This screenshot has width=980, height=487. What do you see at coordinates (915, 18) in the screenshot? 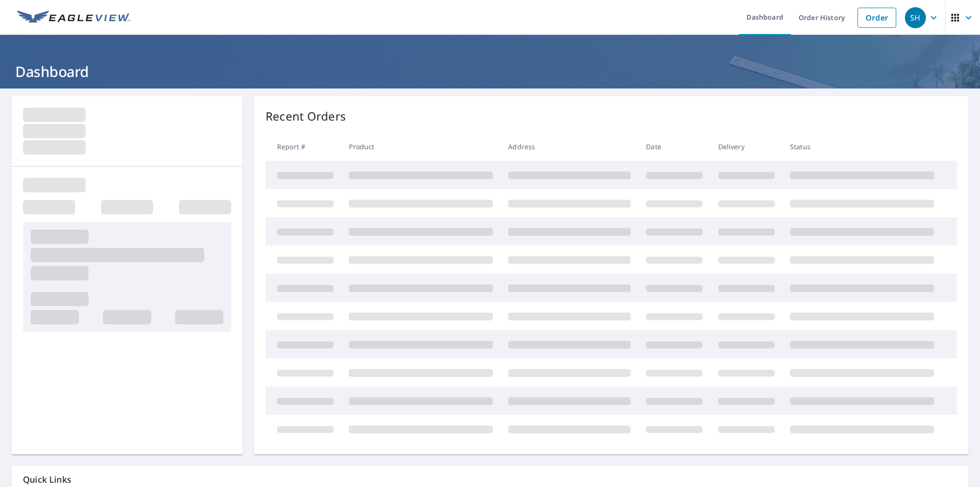
I see `div: SH` at bounding box center [915, 18].